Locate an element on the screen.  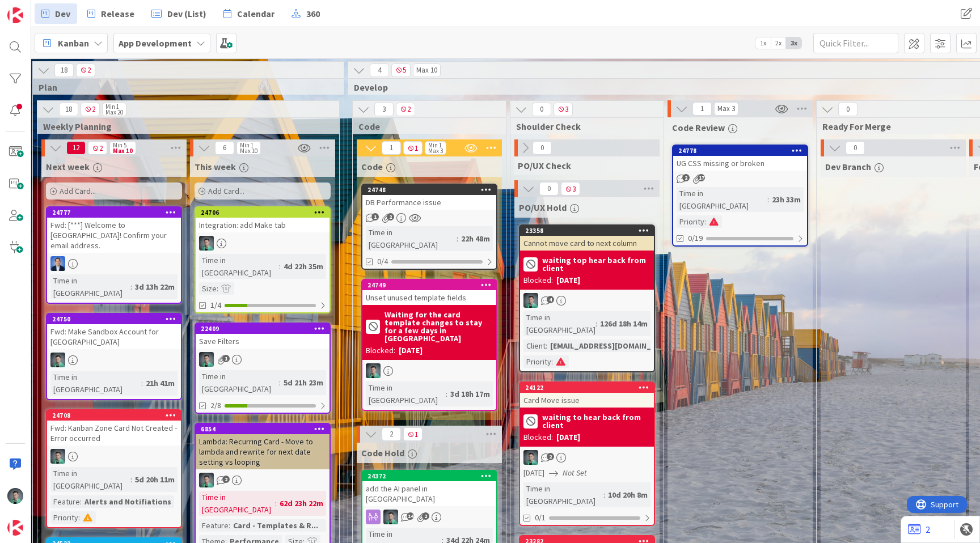
span: Code Review is located at coordinates (698, 127).